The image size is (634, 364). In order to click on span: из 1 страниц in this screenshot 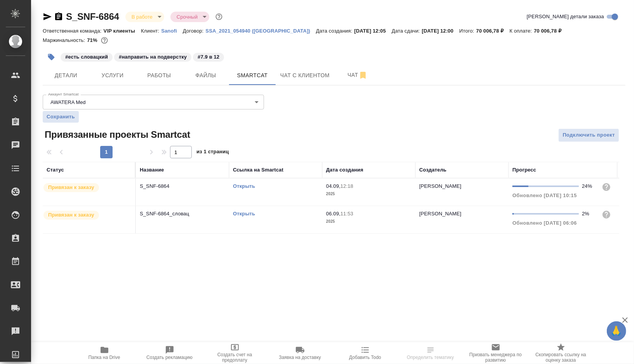, I will do `click(213, 152)`.